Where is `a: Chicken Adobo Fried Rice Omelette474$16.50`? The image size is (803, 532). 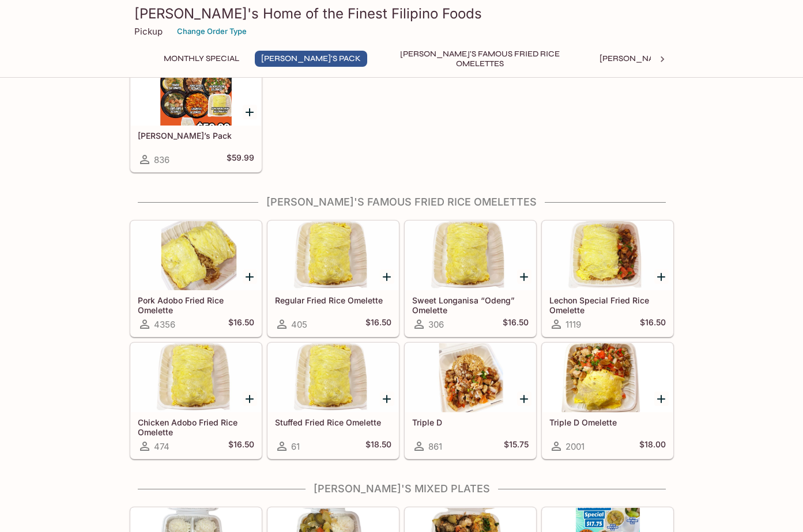 a: Chicken Adobo Fried Rice Omelette474$16.50 is located at coordinates (196, 401).